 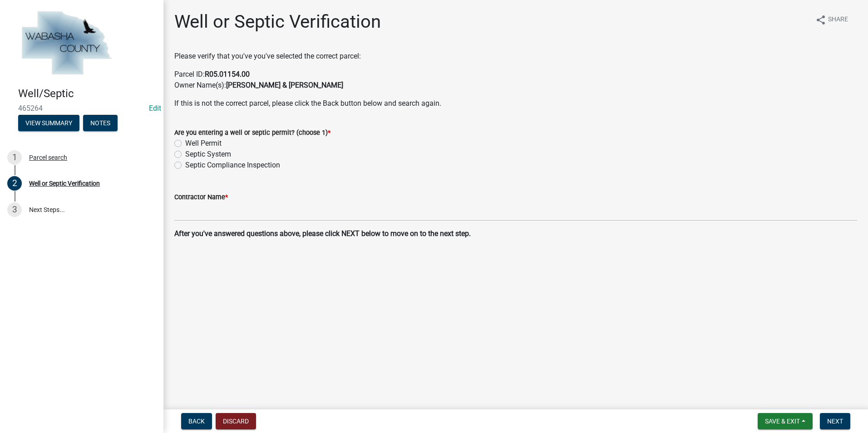 What do you see at coordinates (201, 198) in the screenshot?
I see `label: Contractor Name` at bounding box center [201, 198].